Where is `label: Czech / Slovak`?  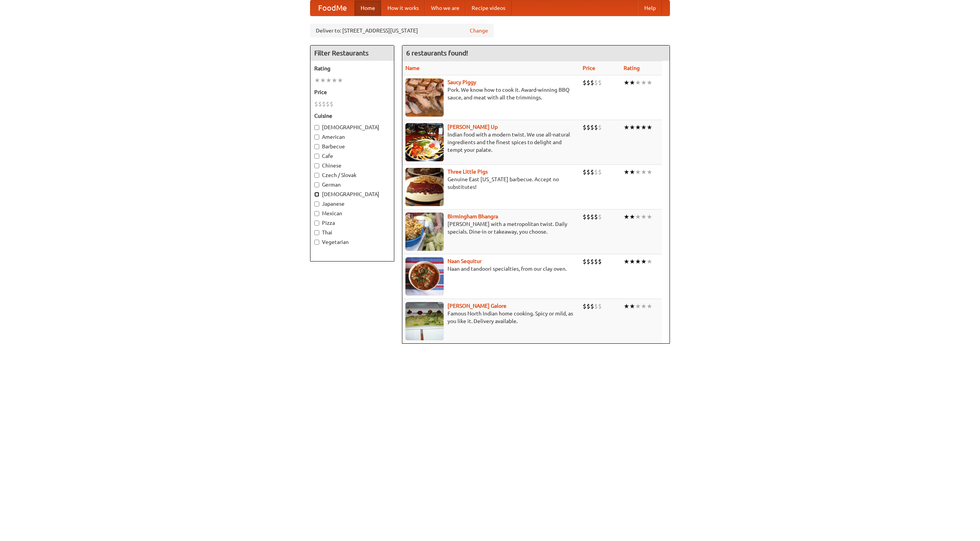
label: Czech / Slovak is located at coordinates (352, 175).